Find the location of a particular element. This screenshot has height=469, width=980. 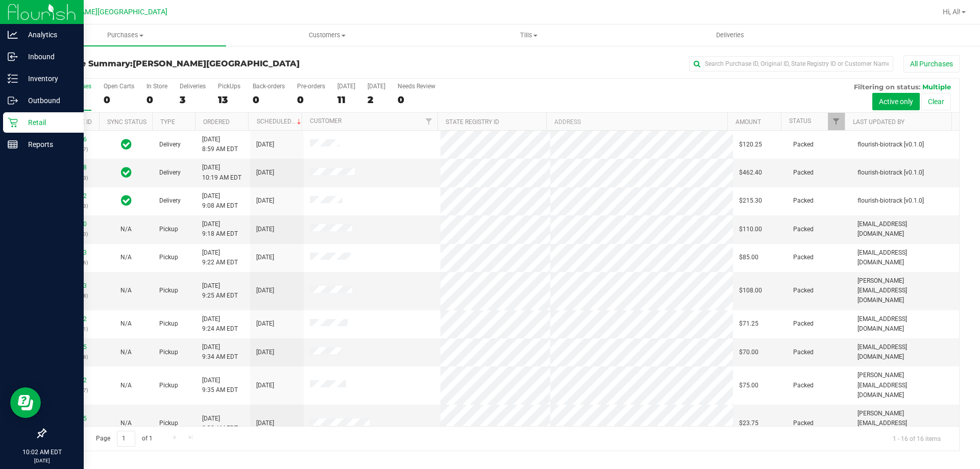

p: Analytics is located at coordinates (49, 35).